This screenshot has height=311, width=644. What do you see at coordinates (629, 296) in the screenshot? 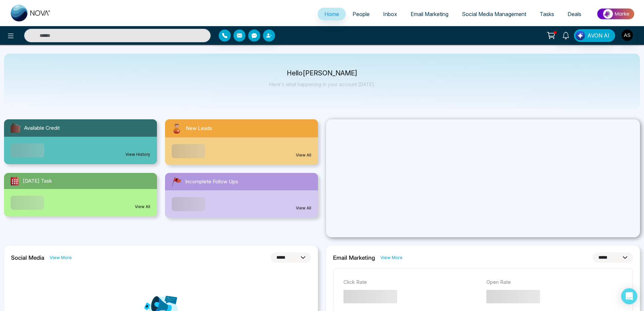
I see `div: Open Intercom Messenger` at bounding box center [629, 296].